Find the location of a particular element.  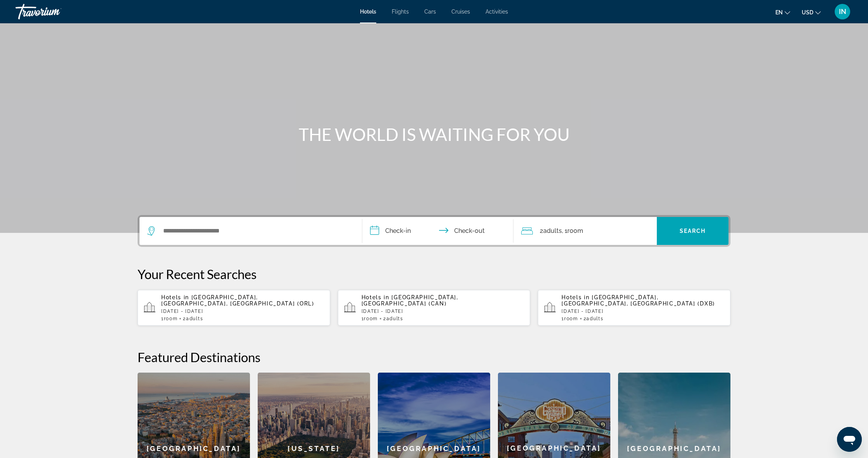

button: Change currency is located at coordinates (811, 12).